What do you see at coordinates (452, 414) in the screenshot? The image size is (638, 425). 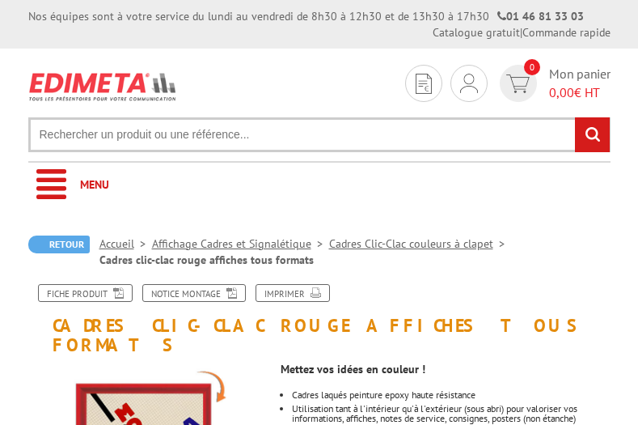 I see `li: Utilisation tant à l'intérieur qu'à l'extérieur (sous abri) pour valoriser vos informations, affi...` at bounding box center [452, 414].